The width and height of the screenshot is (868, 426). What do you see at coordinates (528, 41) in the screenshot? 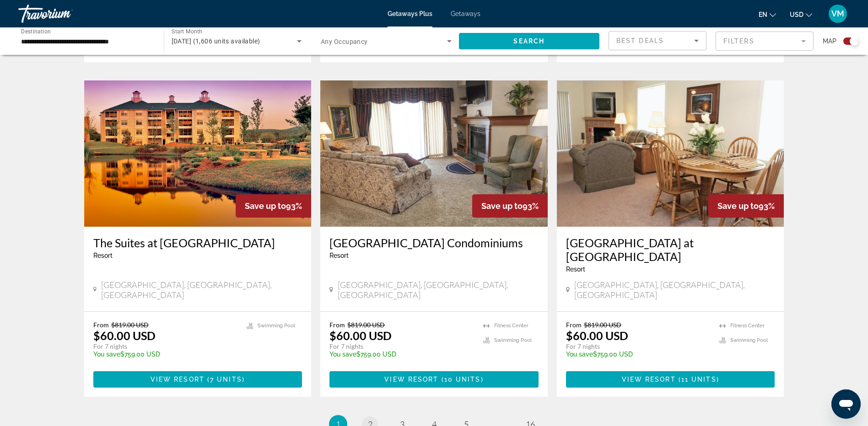
I see `span: Search` at bounding box center [528, 41].